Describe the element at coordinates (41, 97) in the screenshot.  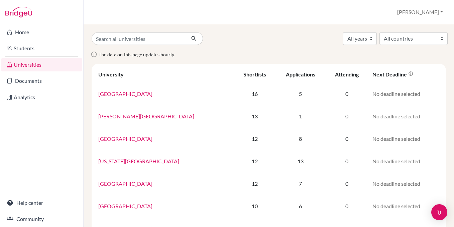
I see `a: Analytics` at that location.